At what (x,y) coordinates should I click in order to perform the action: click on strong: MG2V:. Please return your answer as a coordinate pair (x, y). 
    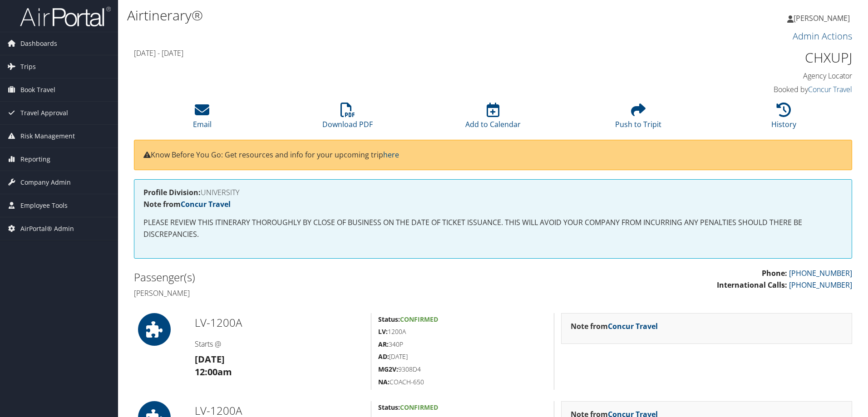
    Looking at the image, I should click on (388, 369).